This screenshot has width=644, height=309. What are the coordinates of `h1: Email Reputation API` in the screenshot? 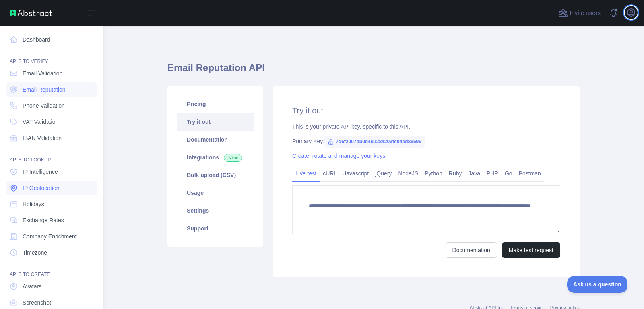 It's located at (373, 71).